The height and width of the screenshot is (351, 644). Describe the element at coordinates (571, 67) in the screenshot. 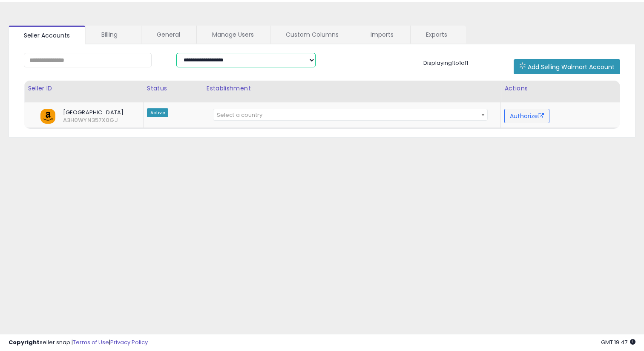

I see `span: Add Selling Walmart Account` at that location.